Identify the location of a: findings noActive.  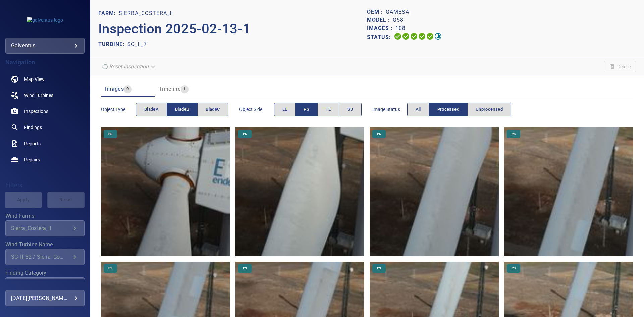
(45, 127).